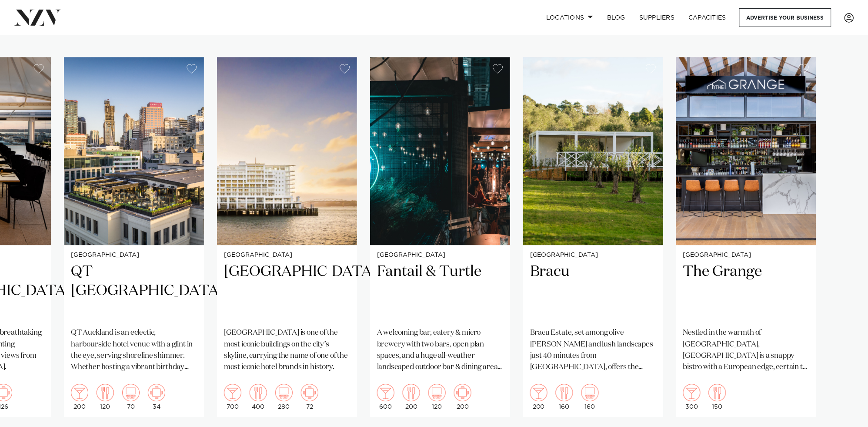 The image size is (868, 427). Describe the element at coordinates (310, 397) in the screenshot. I see `div: 72` at that location.